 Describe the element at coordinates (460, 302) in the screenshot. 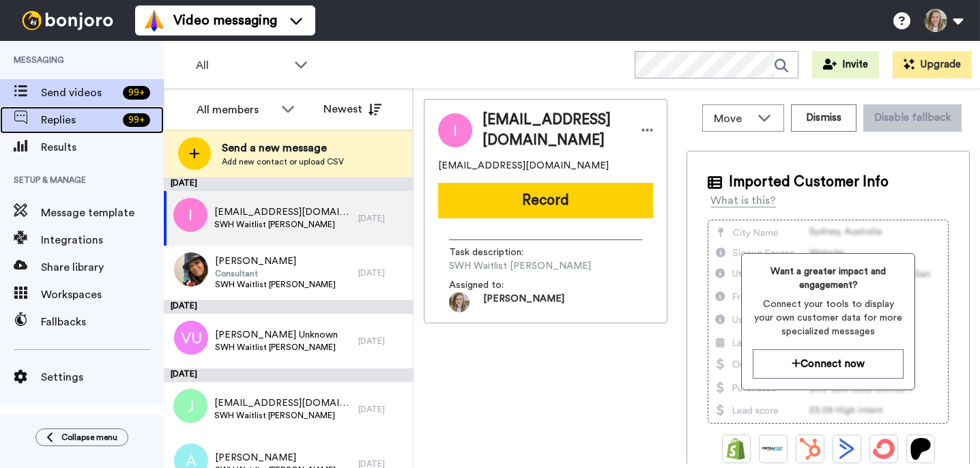

I see `img: 19a77810-e9db-40e5-aa1c-9452e64c7f04-1539814671.jpg` at that location.